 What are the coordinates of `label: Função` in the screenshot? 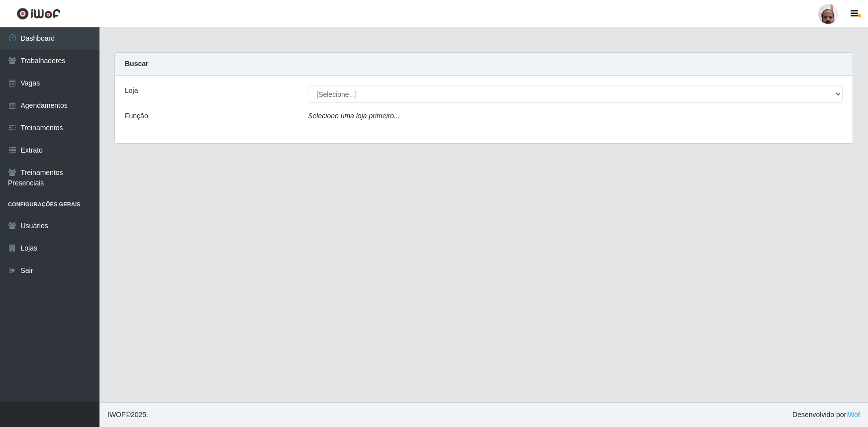 It's located at (136, 116).